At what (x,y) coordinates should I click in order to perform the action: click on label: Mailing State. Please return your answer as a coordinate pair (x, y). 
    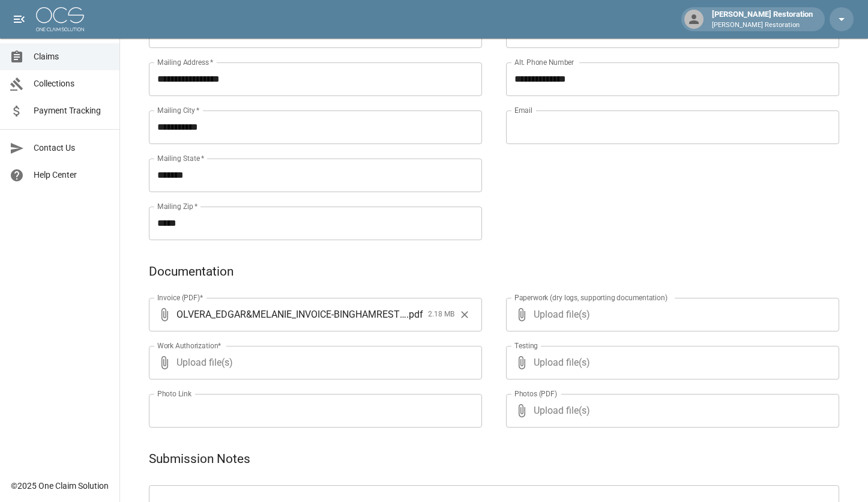
    Looking at the image, I should click on (181, 158).